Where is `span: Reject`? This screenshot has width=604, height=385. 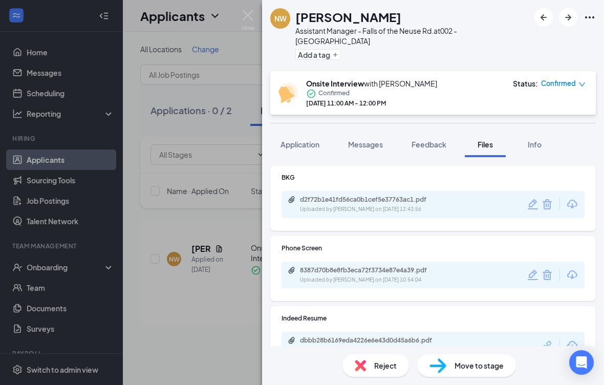 span: Reject is located at coordinates (385, 365).